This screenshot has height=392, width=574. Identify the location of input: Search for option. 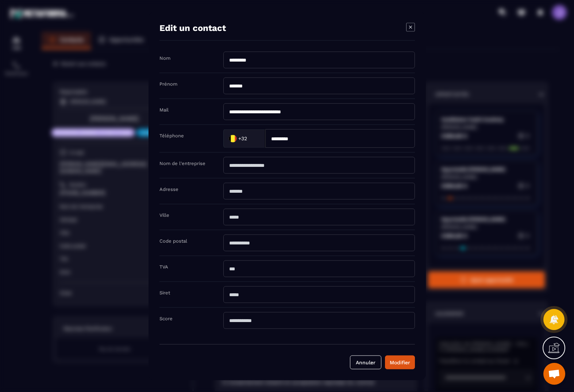
(253, 138).